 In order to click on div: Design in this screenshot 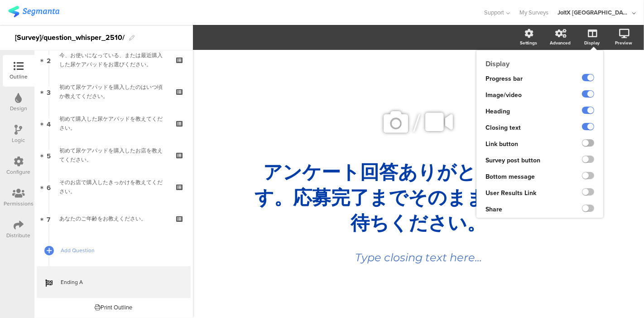, I will do `click(19, 109)`.